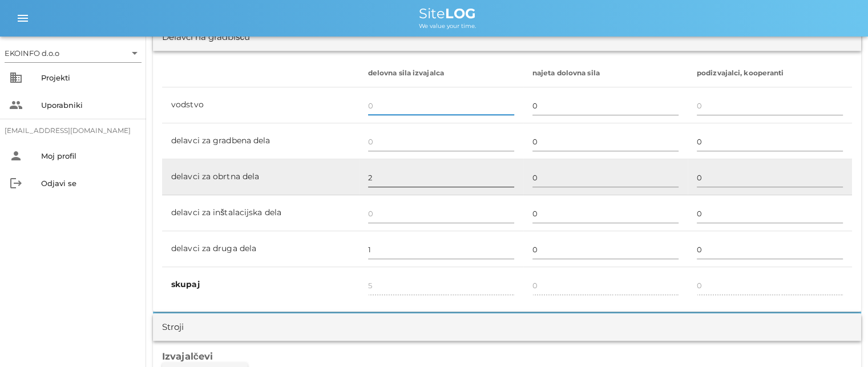 Image resolution: width=868 pixels, height=367 pixels. What do you see at coordinates (186, 284) in the screenshot?
I see `b: skupaj` at bounding box center [186, 284].